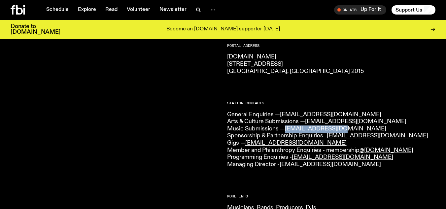  I want to click on button: Support Us, so click(414, 10).